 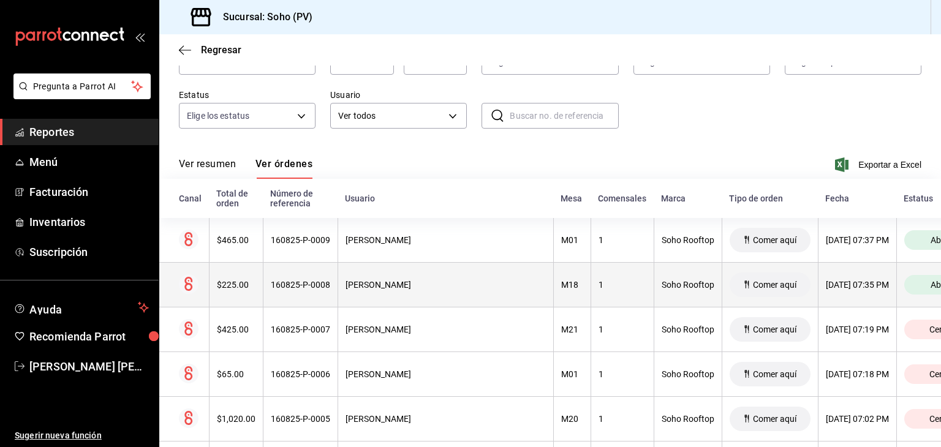 What do you see at coordinates (89, 252) in the screenshot?
I see `span: Suscripción` at bounding box center [89, 252].